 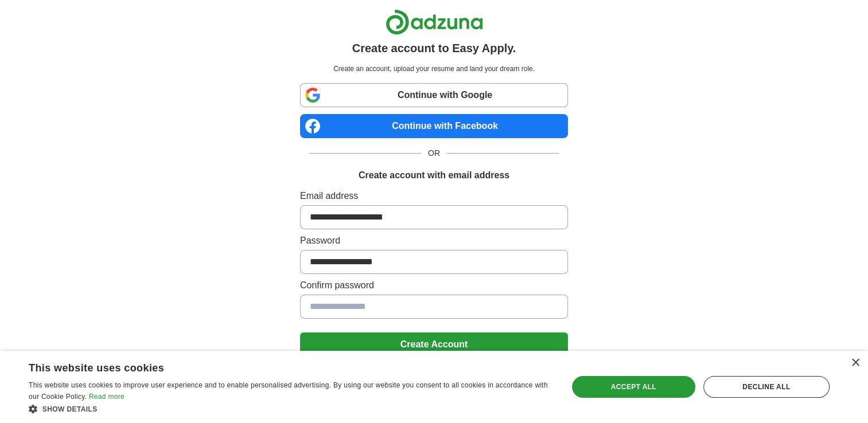 I want to click on p: Create an account, upload your resume and land your dream role., so click(x=434, y=69).